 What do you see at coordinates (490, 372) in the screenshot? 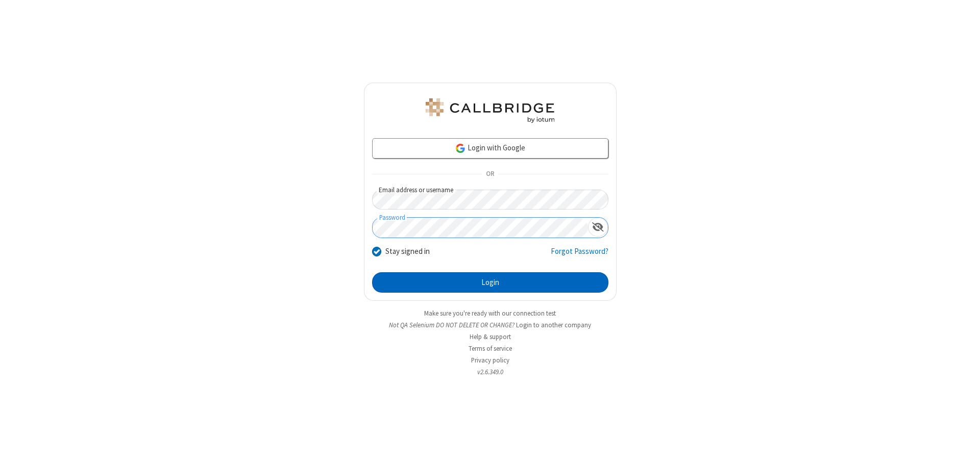
I see `li: v2.6.349.0` at bounding box center [490, 372].